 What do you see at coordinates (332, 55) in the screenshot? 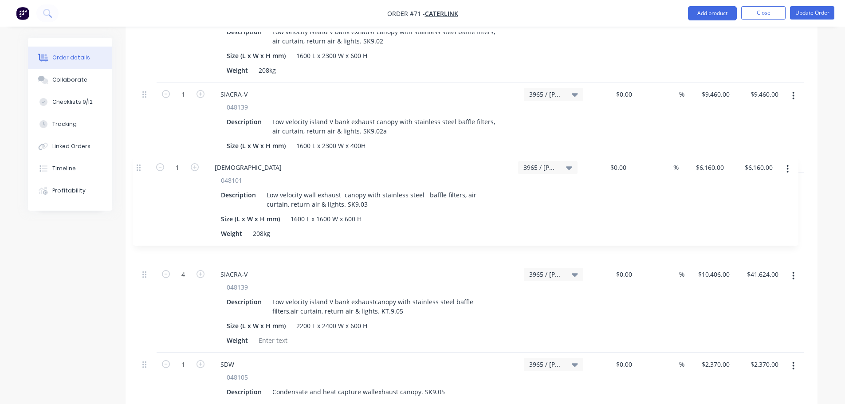
I see `div: 1600 L x 2300 W x 600 H` at bounding box center [332, 55].